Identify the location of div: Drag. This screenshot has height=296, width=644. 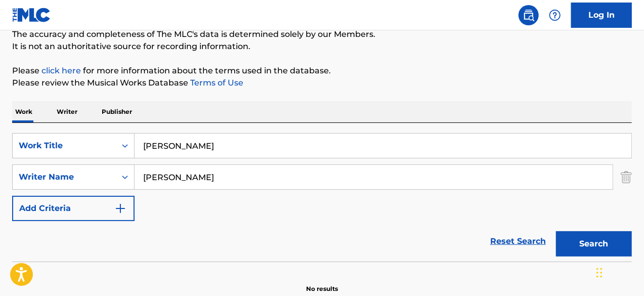
(600, 273).